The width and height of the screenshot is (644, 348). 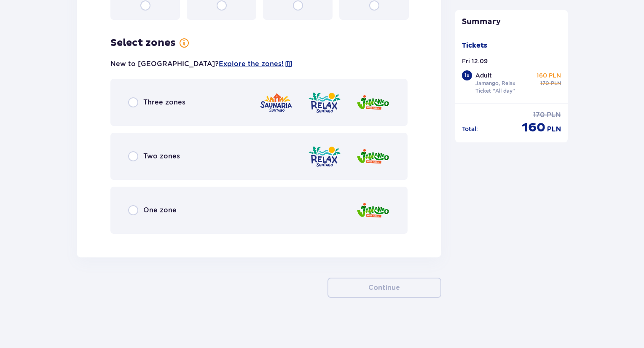 I want to click on div: 1 x, so click(x=467, y=75).